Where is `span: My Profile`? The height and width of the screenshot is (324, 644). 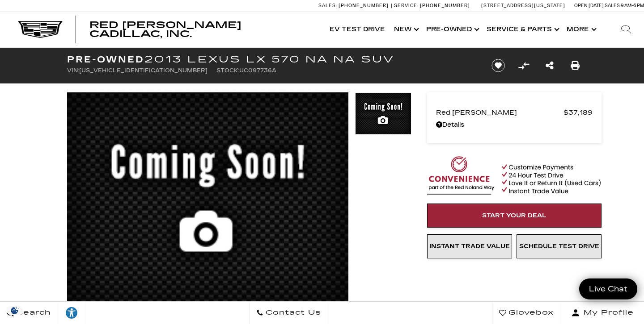
span: My Profile is located at coordinates (607, 313).